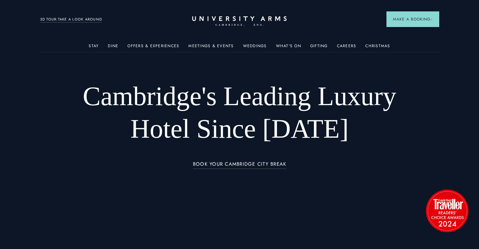  What do you see at coordinates (255, 48) in the screenshot?
I see `a: Weddings` at bounding box center [255, 48].